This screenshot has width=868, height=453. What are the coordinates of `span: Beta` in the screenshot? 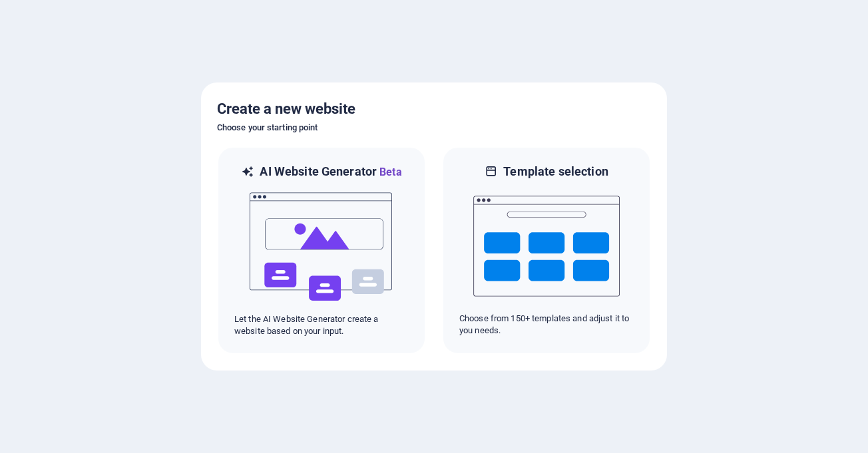 It's located at (389, 172).